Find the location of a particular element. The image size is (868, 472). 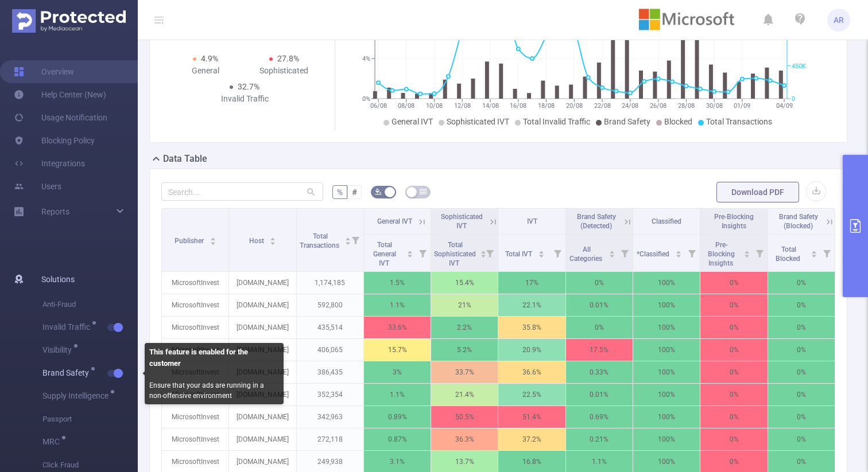

span: Classified is located at coordinates (666, 222).